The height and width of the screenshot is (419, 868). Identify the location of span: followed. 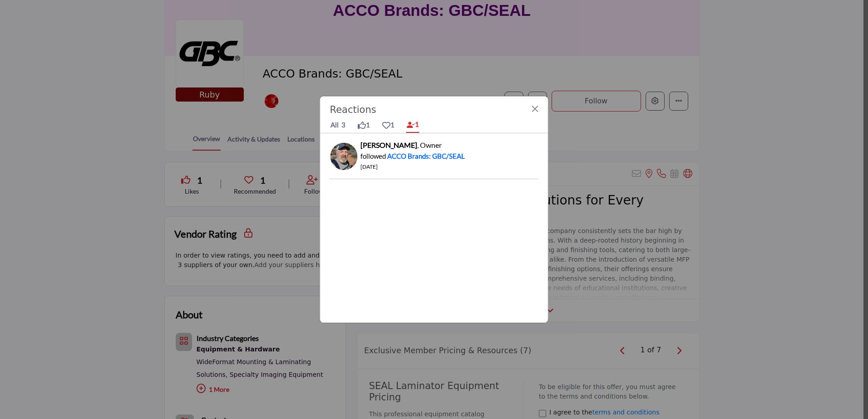
(373, 156).